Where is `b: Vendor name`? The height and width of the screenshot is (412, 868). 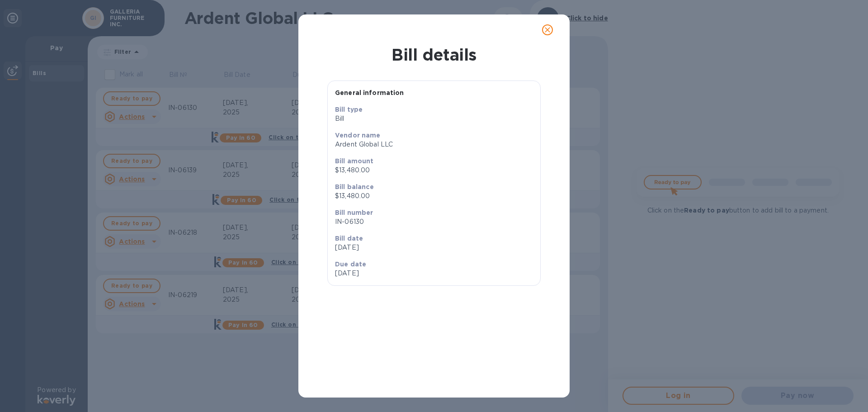 b: Vendor name is located at coordinates (357, 135).